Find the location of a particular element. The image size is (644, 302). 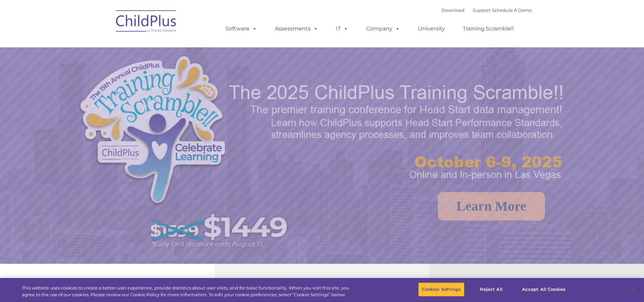

a: Support is located at coordinates (482, 10).